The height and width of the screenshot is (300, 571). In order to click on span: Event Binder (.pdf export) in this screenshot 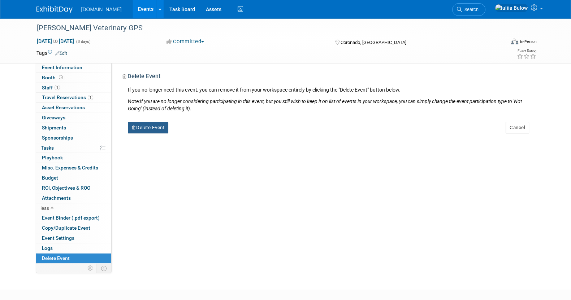, I will do `click(71, 218)`.